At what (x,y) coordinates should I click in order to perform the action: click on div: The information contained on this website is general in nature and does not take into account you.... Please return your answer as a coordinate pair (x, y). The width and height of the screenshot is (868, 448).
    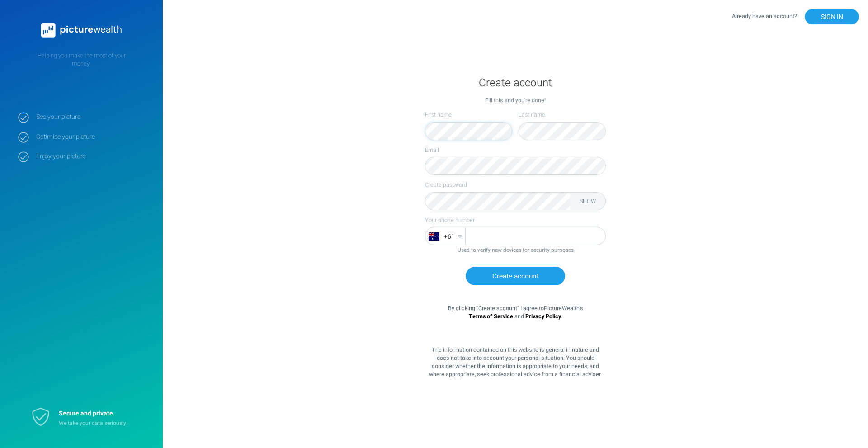
    Looking at the image, I should click on (515, 359).